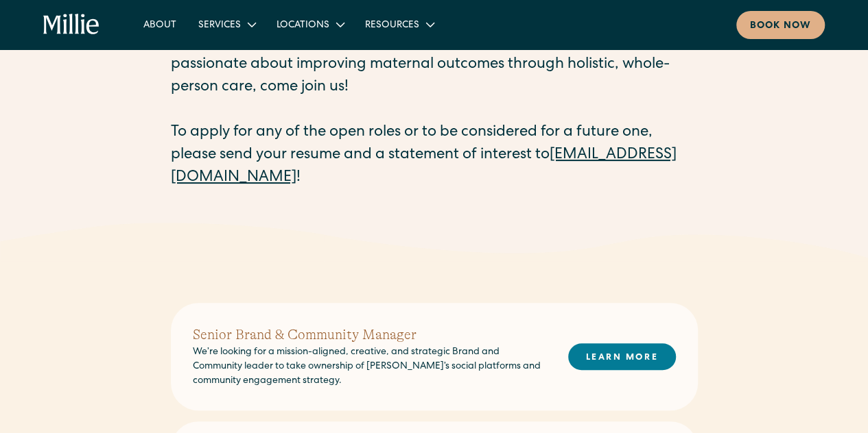 The width and height of the screenshot is (868, 433). What do you see at coordinates (621, 357) in the screenshot?
I see `a: LEARN MORE` at bounding box center [621, 357].